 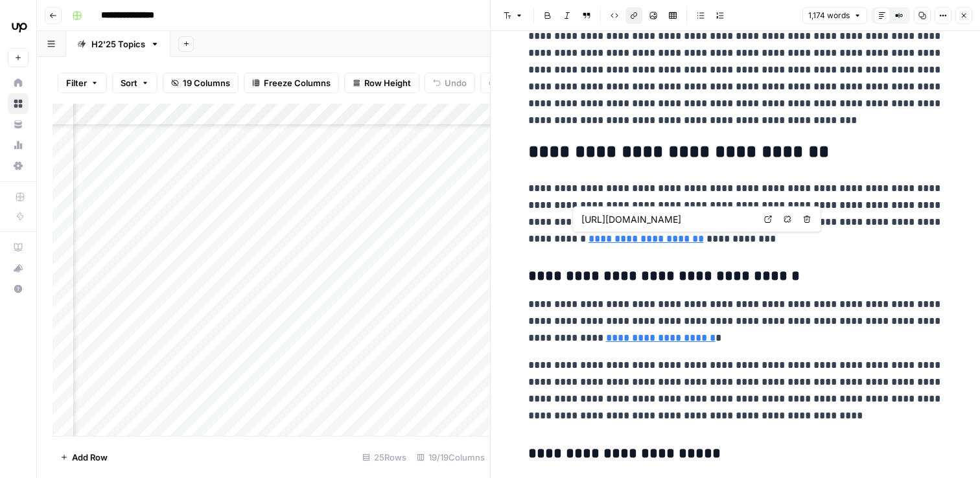 I want to click on span: Undo, so click(x=456, y=83).